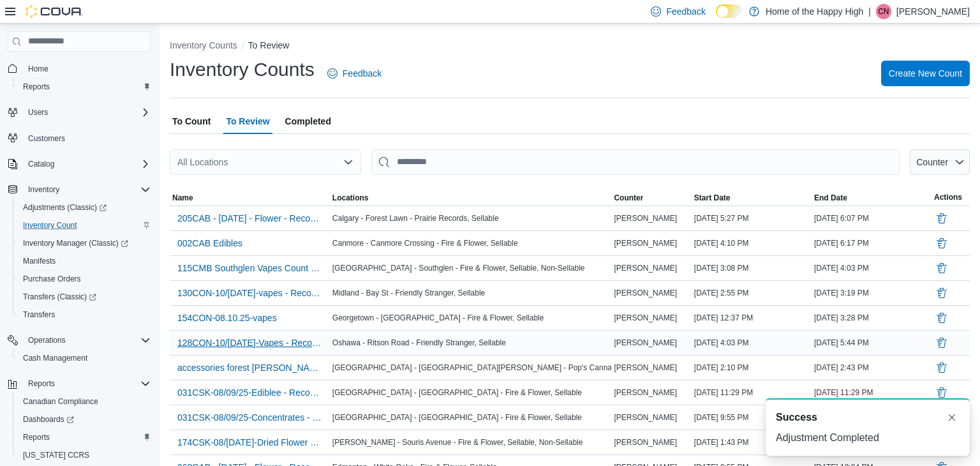  I want to click on button: Create New Count, so click(926, 73).